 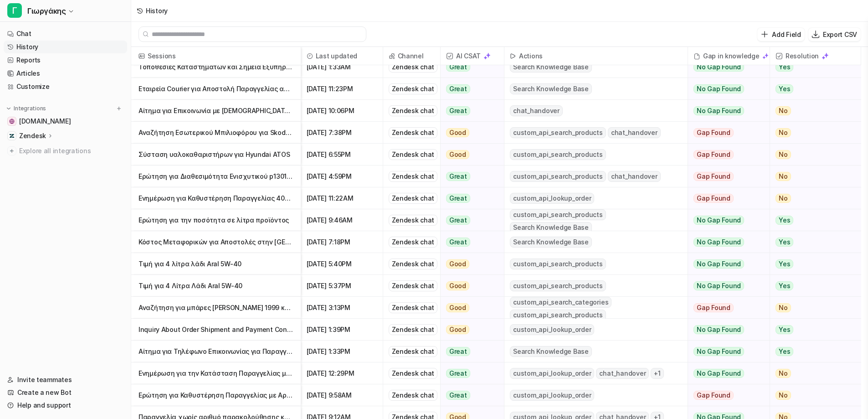 What do you see at coordinates (12, 121) in the screenshot?
I see `img: oil-stores.gr` at bounding box center [12, 121].